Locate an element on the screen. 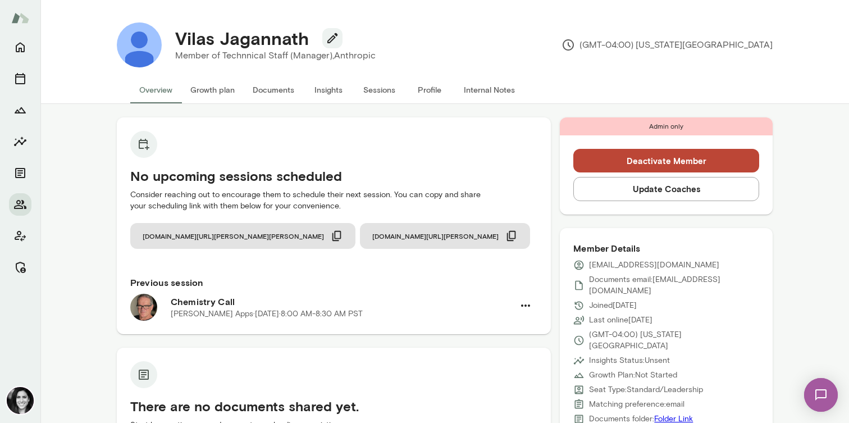 The image size is (849, 423). button: Home is located at coordinates (20, 47).